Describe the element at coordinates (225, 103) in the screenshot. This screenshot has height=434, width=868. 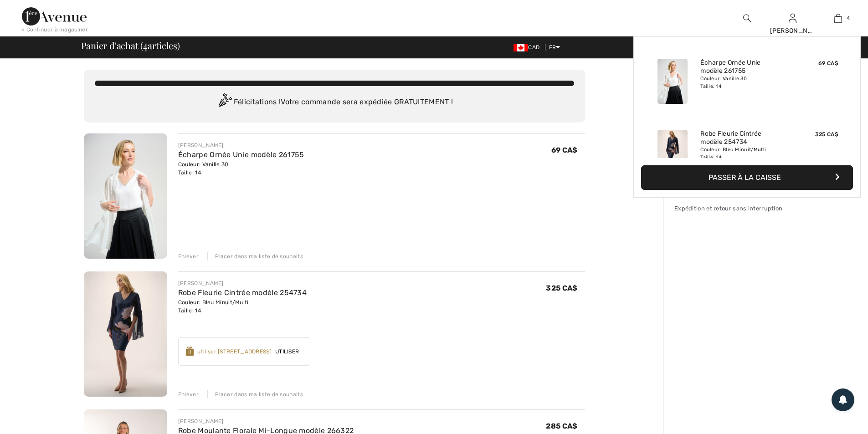
I see `img: Congratulation2.svg` at that location.